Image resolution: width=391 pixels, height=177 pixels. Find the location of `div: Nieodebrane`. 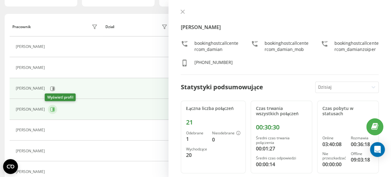

div: Nieodebrane is located at coordinates (226, 133).